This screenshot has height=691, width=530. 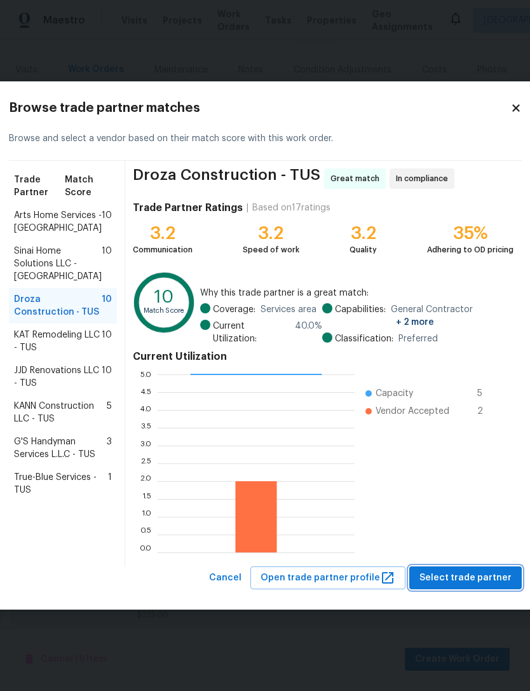 What do you see at coordinates (146, 498) in the screenshot?
I see `text: 1.5` at bounding box center [146, 498].